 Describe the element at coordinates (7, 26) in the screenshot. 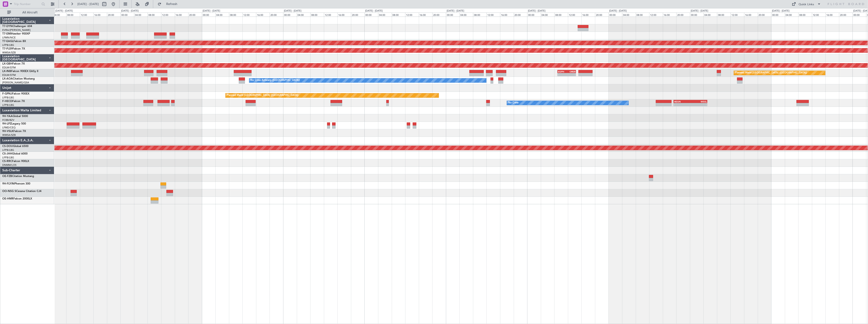

I see `span: T7-DYN` at that location.